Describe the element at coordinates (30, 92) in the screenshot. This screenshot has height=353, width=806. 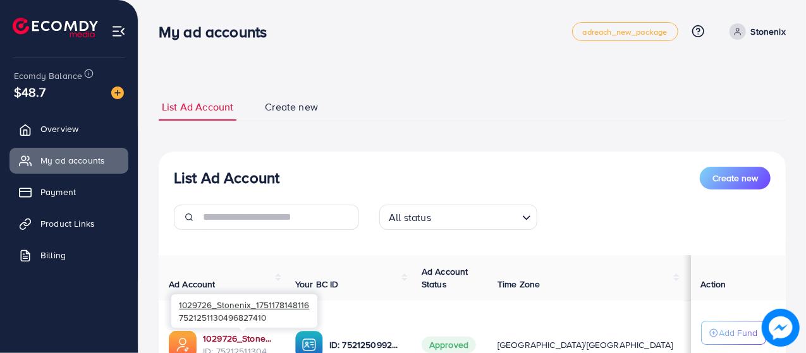
I see `span: $48.7` at that location.